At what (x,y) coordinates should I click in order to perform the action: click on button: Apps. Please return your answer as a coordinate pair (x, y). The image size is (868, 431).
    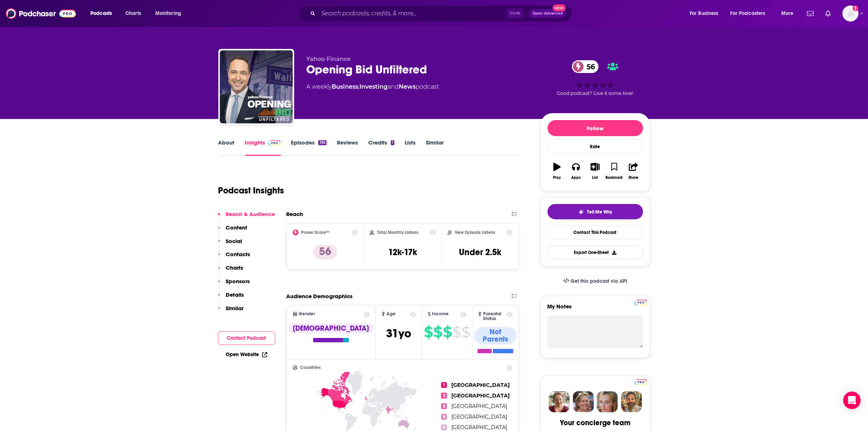
    Looking at the image, I should click on (576, 171).